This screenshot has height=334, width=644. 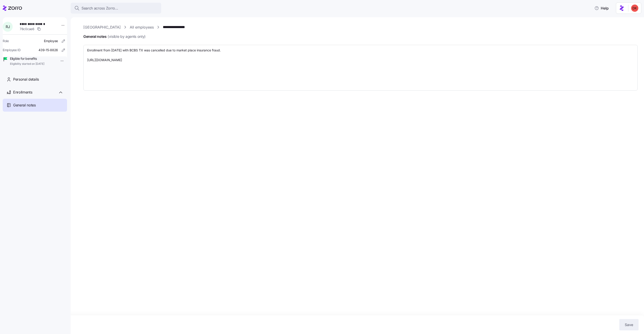 I want to click on span: Save, so click(x=629, y=325).